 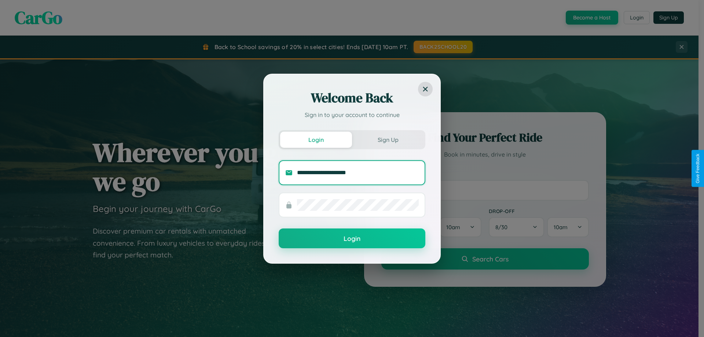 I want to click on p: Sign in to your account to continue, so click(x=352, y=115).